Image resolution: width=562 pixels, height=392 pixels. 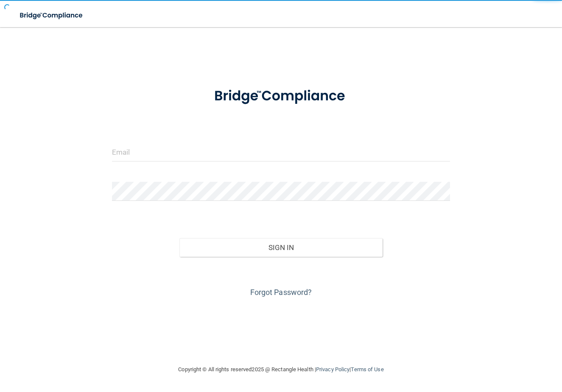 What do you see at coordinates (367, 369) in the screenshot?
I see `a: Terms of Use` at bounding box center [367, 369].